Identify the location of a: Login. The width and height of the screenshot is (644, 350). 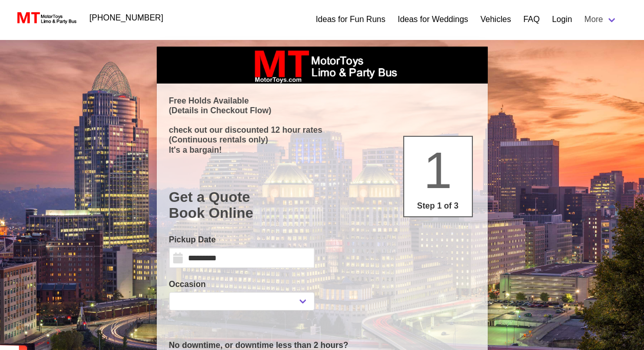
(561, 19).